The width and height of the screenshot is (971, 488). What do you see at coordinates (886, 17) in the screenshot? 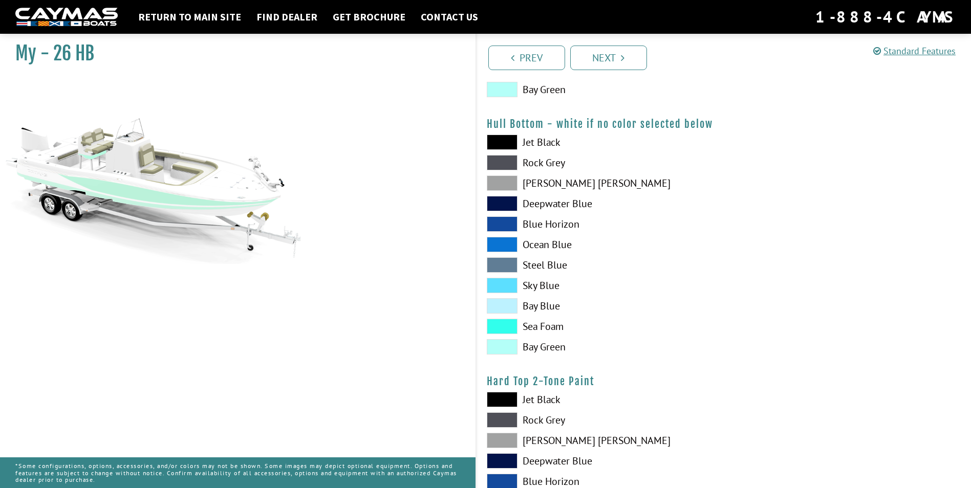
I see `div: 1-888-4CAYMAS` at bounding box center [886, 17].